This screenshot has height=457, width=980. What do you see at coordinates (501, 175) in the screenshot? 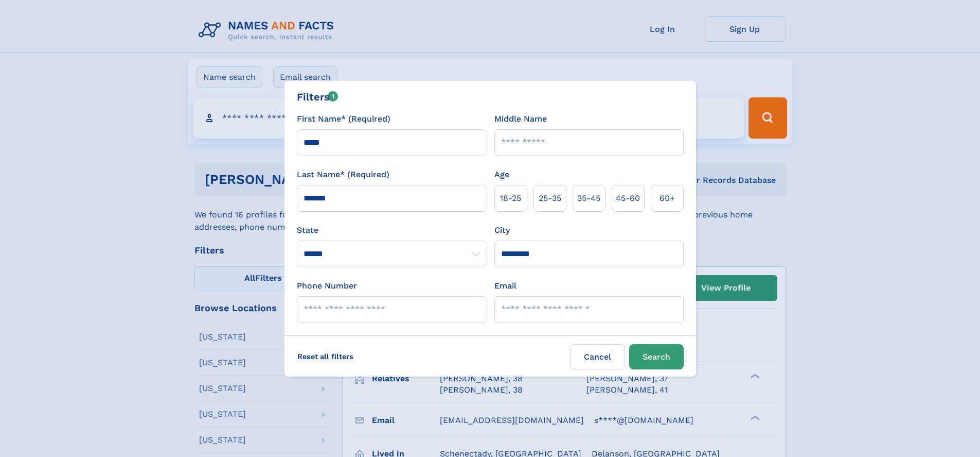
I see `label: Age` at bounding box center [501, 175].